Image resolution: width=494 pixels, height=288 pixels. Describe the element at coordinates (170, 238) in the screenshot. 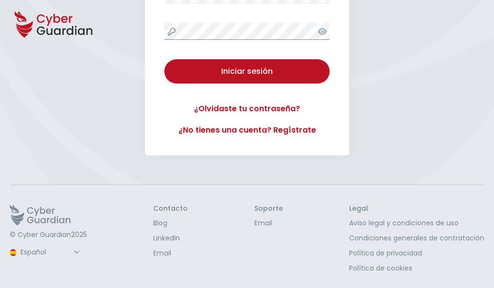

I see `a: LinkedIn` at that location.